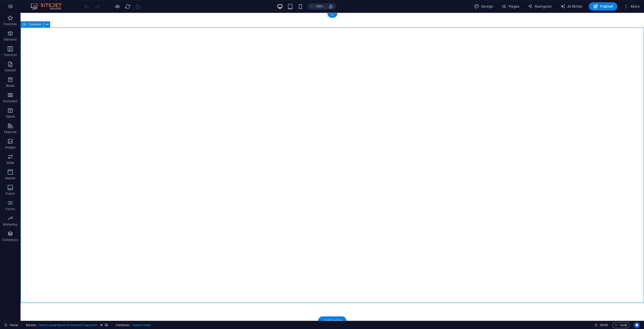 This screenshot has width=644, height=329. What do you see at coordinates (631, 6) in the screenshot?
I see `span: More` at bounding box center [631, 6].